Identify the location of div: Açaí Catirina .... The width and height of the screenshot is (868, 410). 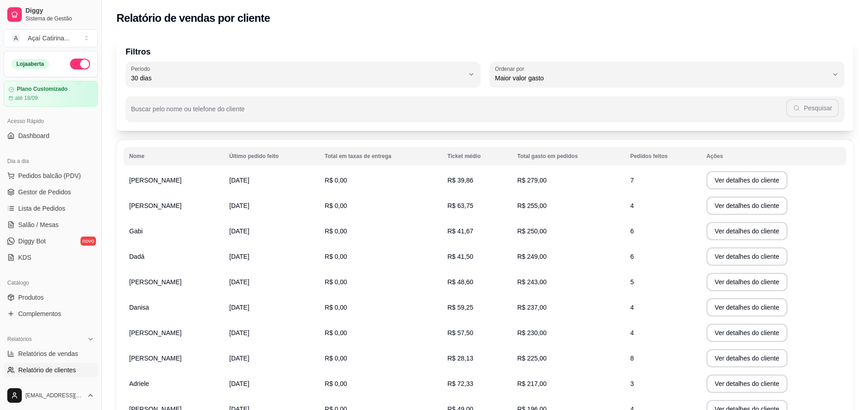
(49, 38).